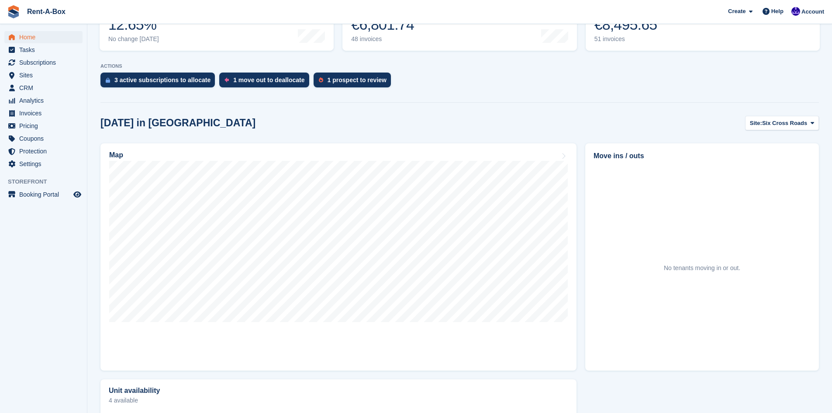  What do you see at coordinates (45, 151) in the screenshot?
I see `span: Protection` at bounding box center [45, 151].